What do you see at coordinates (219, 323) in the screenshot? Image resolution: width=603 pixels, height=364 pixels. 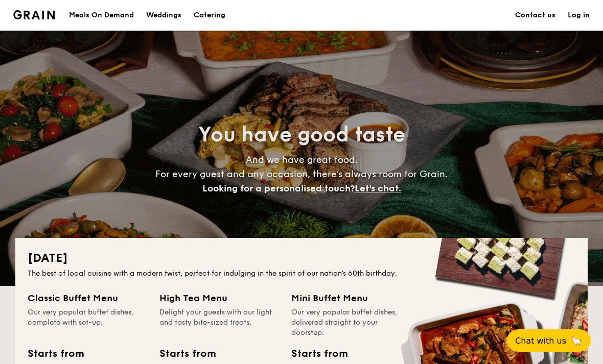 I see `div: Delight your guests with our light and tasty bite-sized treats.` at bounding box center [219, 323].